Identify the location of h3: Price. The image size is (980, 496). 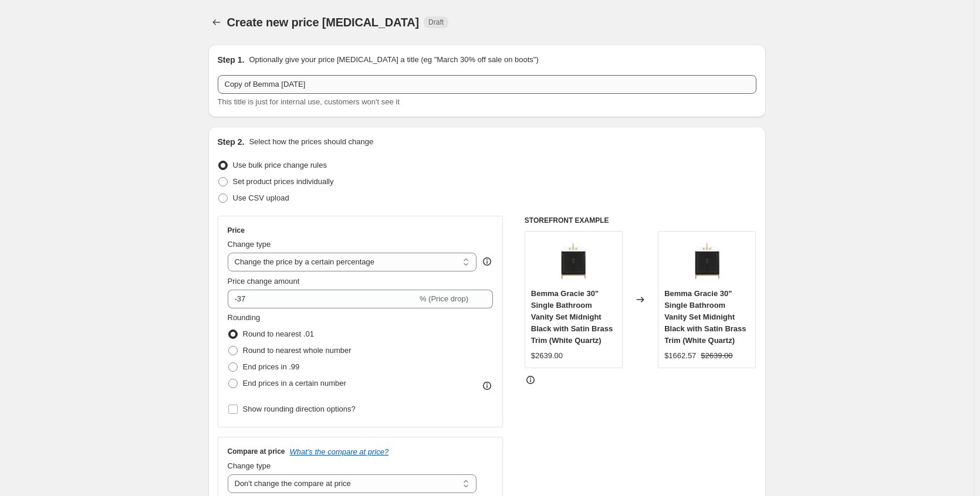
(236, 230).